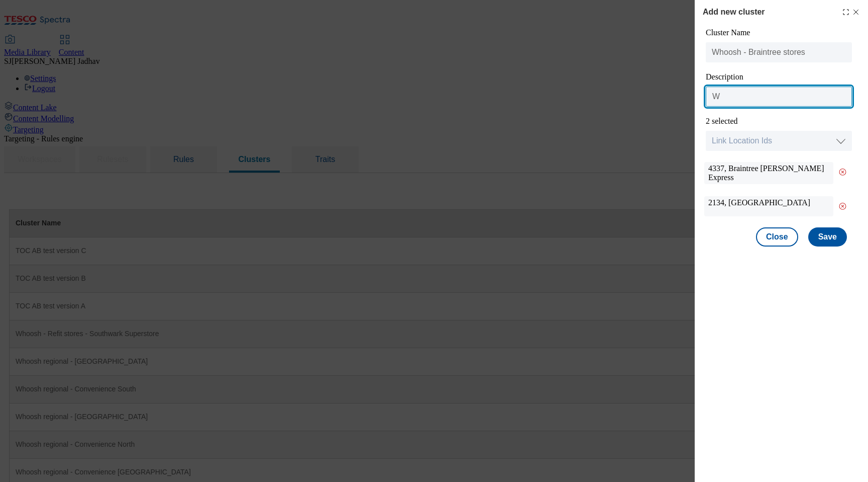 The height and width of the screenshot is (482, 868). Describe the element at coordinates (779, 121) in the screenshot. I see `div: 2 selected` at that location.